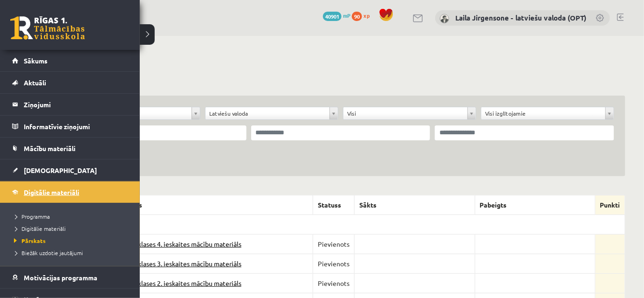 This screenshot has width=644, height=298. Describe the element at coordinates (357, 16) in the screenshot. I see `span: 90` at that location.